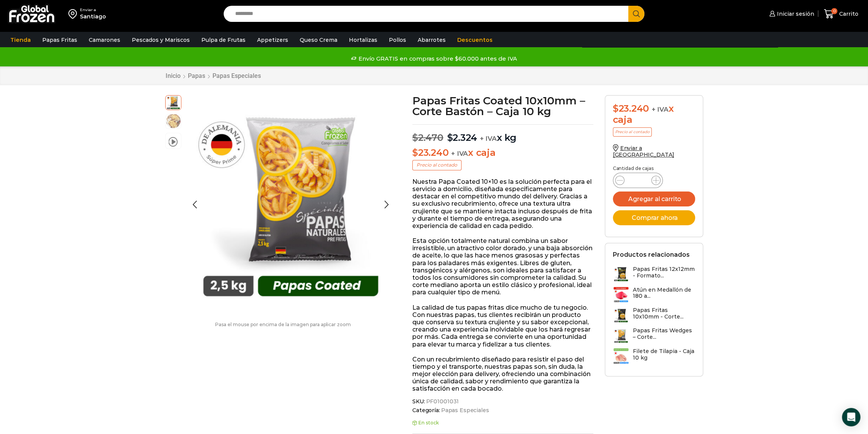  Describe the element at coordinates (654, 199) in the screenshot. I see `button: Agregar al carrito` at that location.